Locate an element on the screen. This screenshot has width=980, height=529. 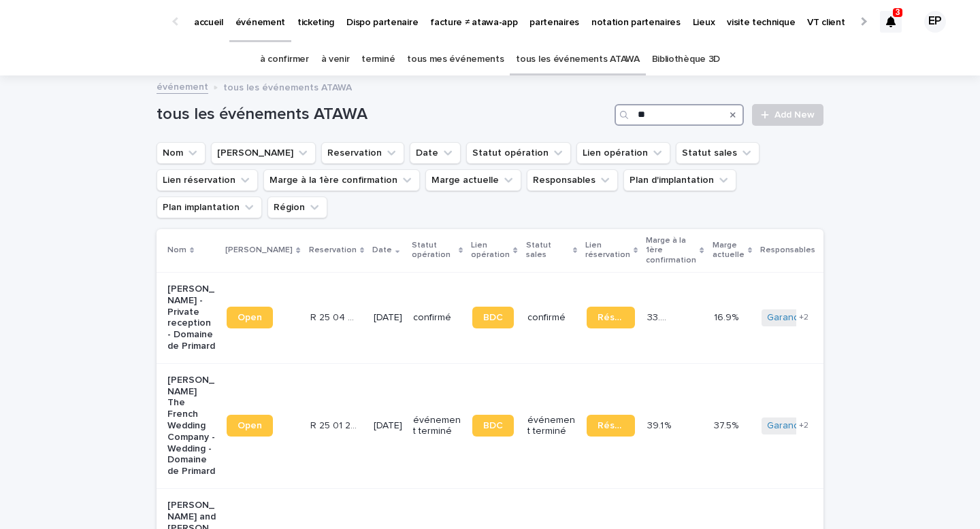
button: Responsables is located at coordinates (572, 180).